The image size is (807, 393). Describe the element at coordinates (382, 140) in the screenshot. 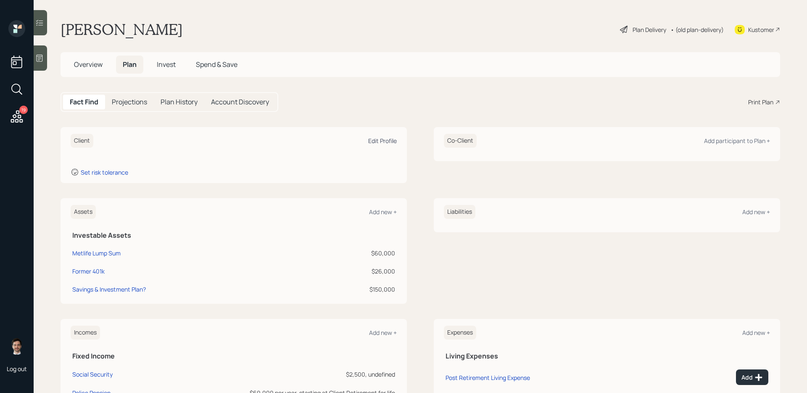

I see `div: Edit Profile` at that location.